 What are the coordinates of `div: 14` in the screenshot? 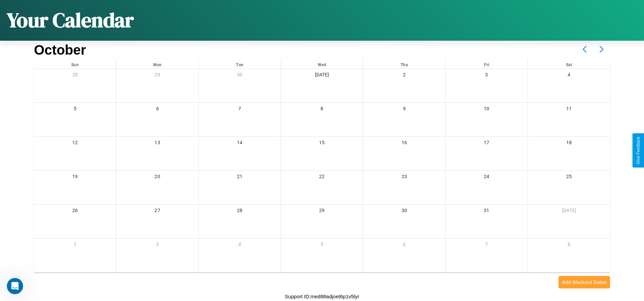 It's located at (239, 143).